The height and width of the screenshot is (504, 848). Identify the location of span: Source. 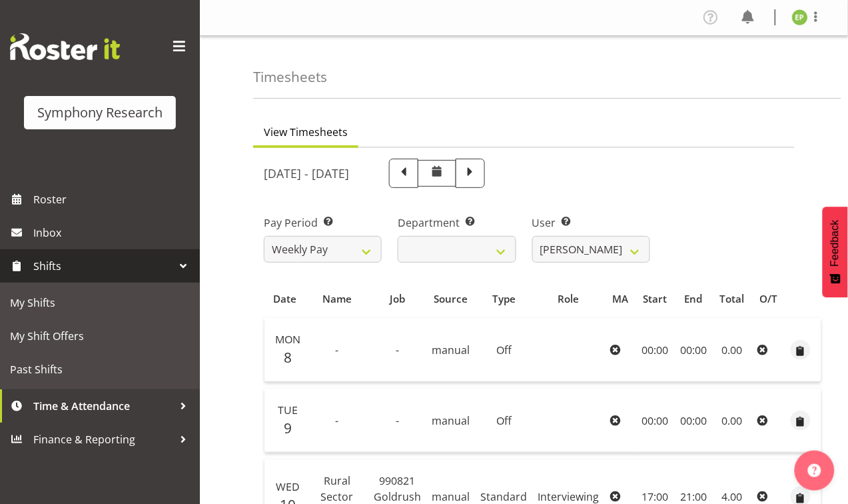
(451, 298).